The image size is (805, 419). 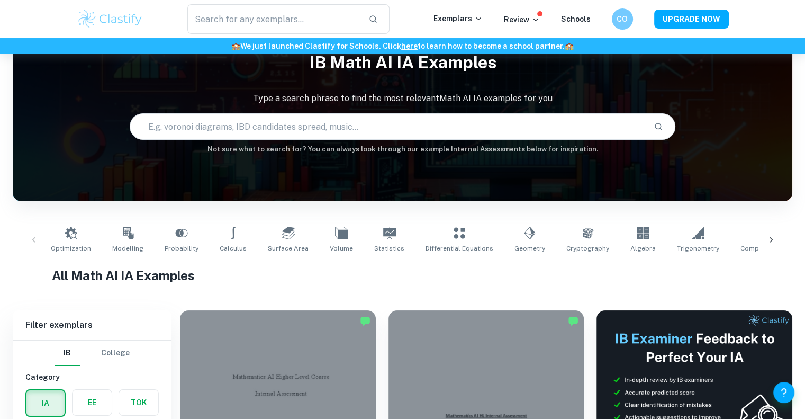 What do you see at coordinates (691, 19) in the screenshot?
I see `button: UPGRADE NOW` at bounding box center [691, 19].